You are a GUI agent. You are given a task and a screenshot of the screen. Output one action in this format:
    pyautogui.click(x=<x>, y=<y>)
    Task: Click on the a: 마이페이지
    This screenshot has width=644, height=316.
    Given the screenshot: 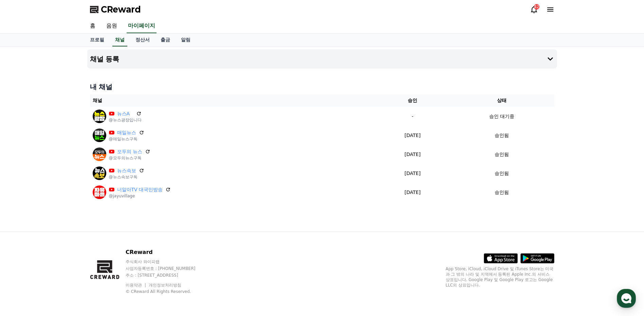 What is the action you would take?
    pyautogui.click(x=142, y=26)
    